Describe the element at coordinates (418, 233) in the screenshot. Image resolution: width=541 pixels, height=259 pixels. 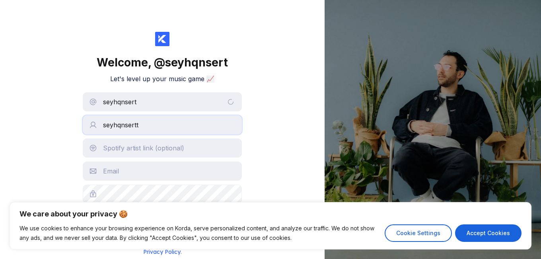
I see `button: Cookie Settings` at that location.